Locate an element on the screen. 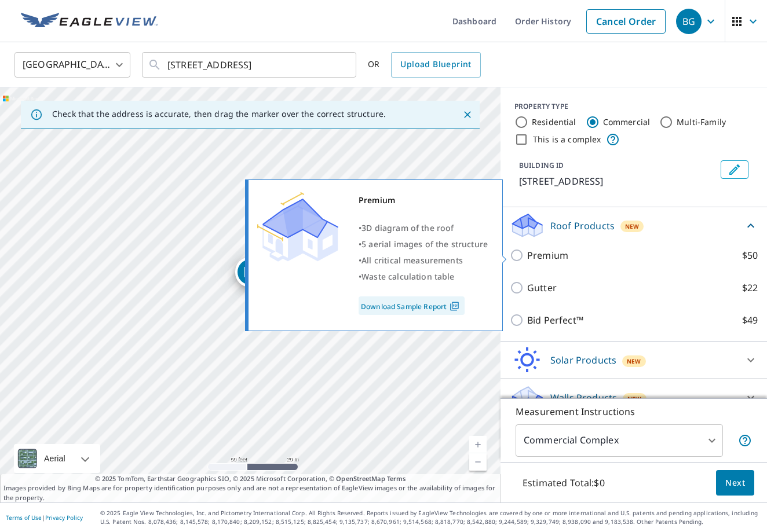 This screenshot has height=532, width=767. p: Roof Products is located at coordinates (582, 226).